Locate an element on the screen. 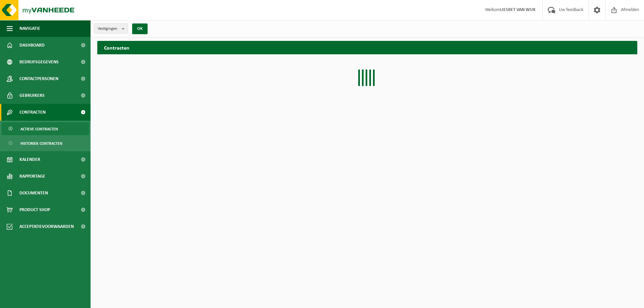 Image resolution: width=644 pixels, height=308 pixels. span: Navigatie is located at coordinates (30, 28).